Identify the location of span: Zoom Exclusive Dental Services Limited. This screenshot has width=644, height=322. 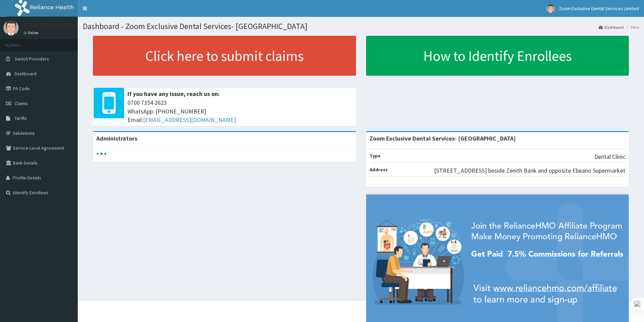
(599, 8).